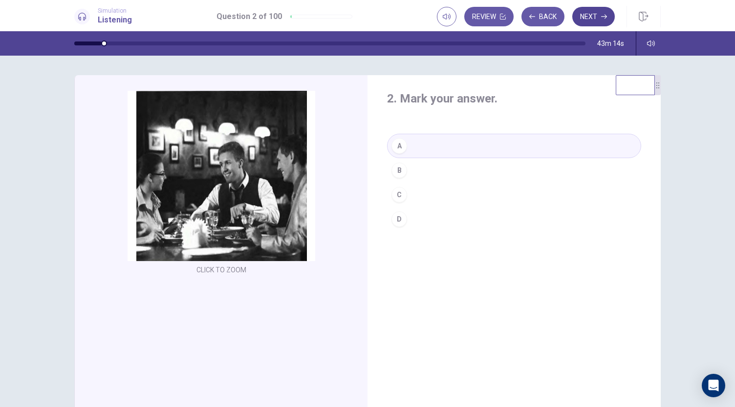 This screenshot has height=407, width=735. Describe the element at coordinates (399, 219) in the screenshot. I see `div: D` at that location.